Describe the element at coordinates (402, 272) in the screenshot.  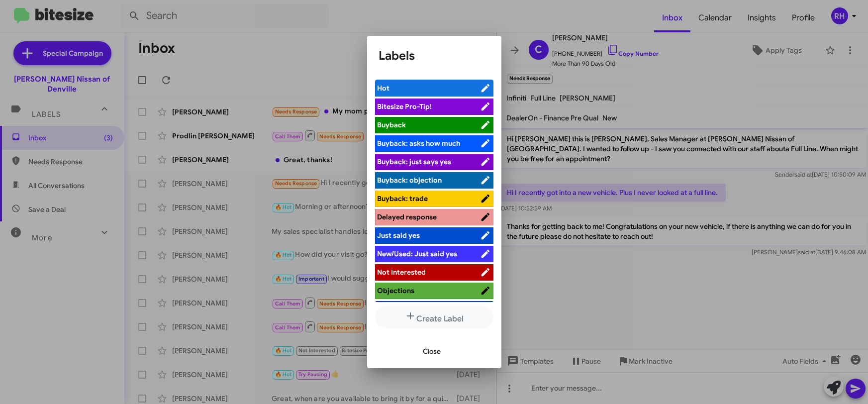
I see `span: Not Interested` at that location.